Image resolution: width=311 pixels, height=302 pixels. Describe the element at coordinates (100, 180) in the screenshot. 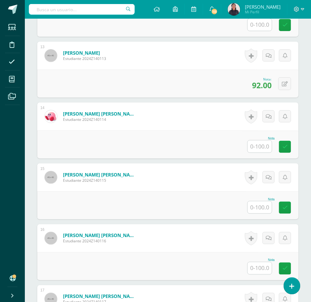

I see `span: Estudiante 2024Z140115` at that location.